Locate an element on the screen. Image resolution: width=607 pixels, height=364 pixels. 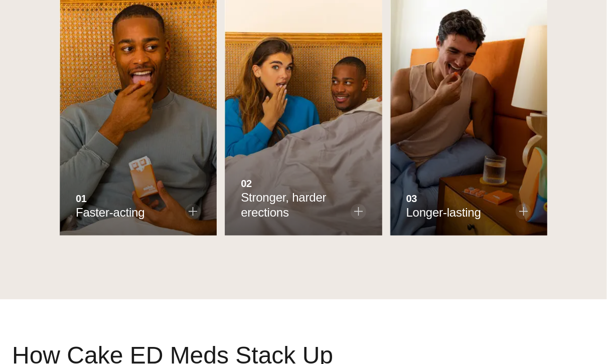
span: Faster-acting is located at coordinates (131, 213).